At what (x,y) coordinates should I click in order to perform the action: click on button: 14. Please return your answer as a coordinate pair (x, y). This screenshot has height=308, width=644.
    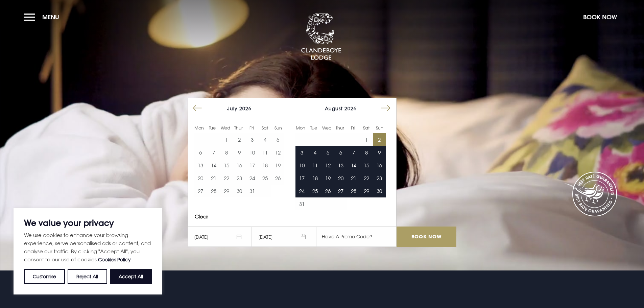
    Looking at the image, I should click on (214, 166).